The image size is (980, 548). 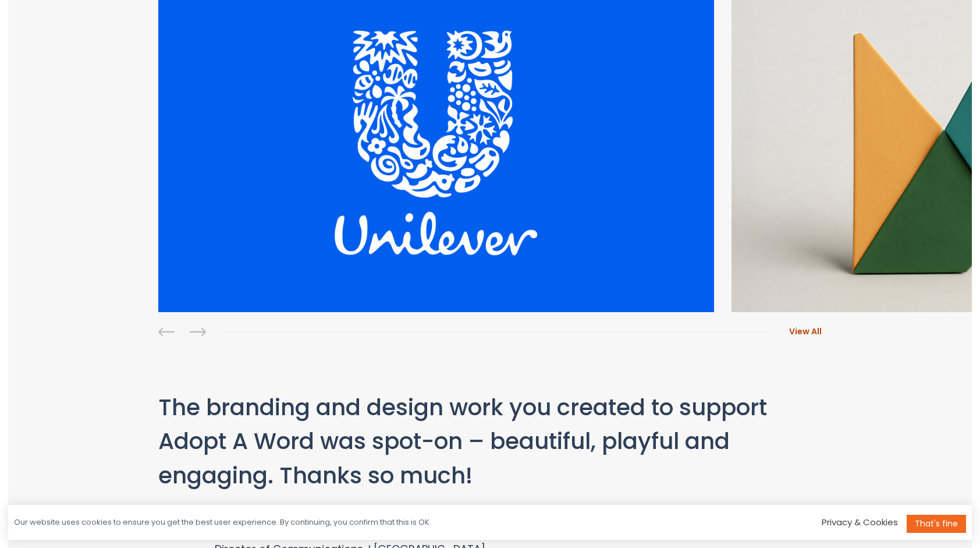 What do you see at coordinates (223, 522) in the screenshot?
I see `div: Our website uses cookies to ensure you get the best user experience. By continuing, you confirm t...` at bounding box center [223, 522].